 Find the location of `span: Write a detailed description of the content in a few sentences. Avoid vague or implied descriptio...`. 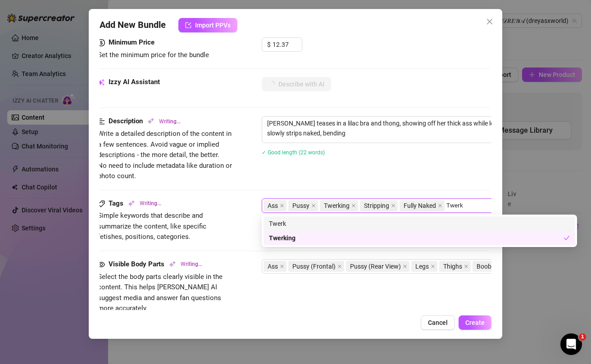

span: Write a detailed description of the content in a few sentences. Avoid vague or implied descriptio... is located at coordinates (165, 155).